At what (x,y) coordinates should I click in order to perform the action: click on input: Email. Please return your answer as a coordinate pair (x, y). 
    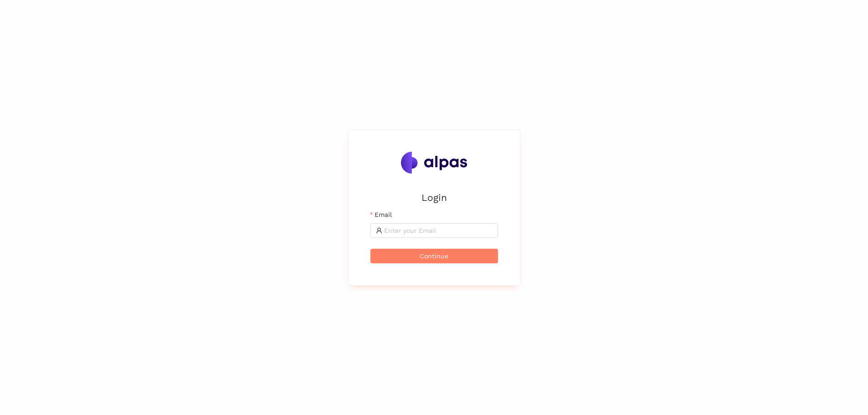
    Looking at the image, I should click on (438, 231).